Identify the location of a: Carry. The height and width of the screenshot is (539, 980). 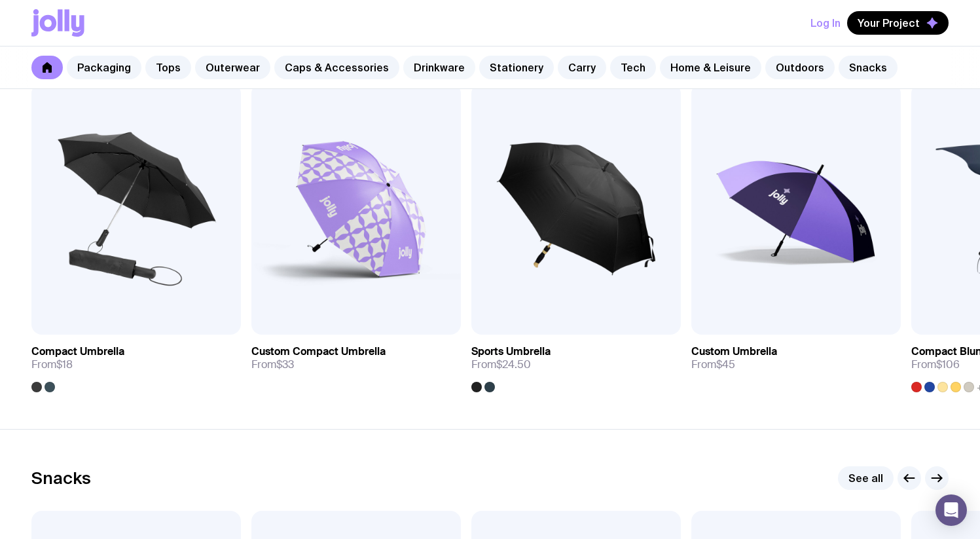
(582, 68).